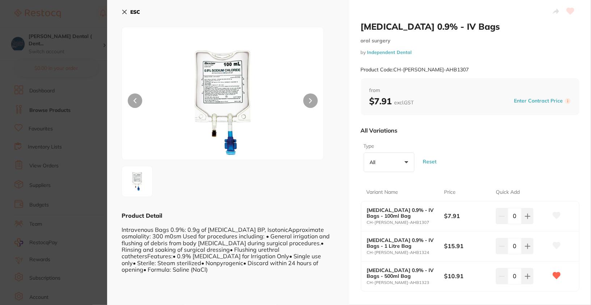 The image size is (591, 305). I want to click on button: Enter Contract Price, so click(538, 101).